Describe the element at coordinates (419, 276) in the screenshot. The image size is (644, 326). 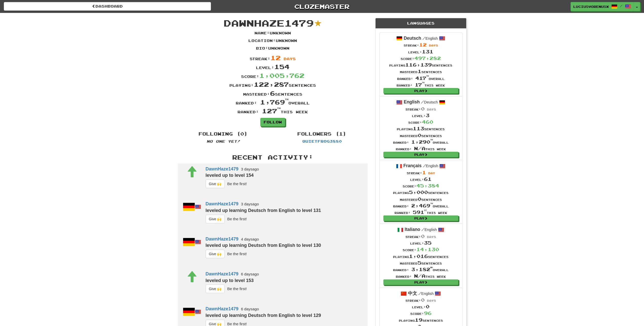
I see `span: N/A` at that location.